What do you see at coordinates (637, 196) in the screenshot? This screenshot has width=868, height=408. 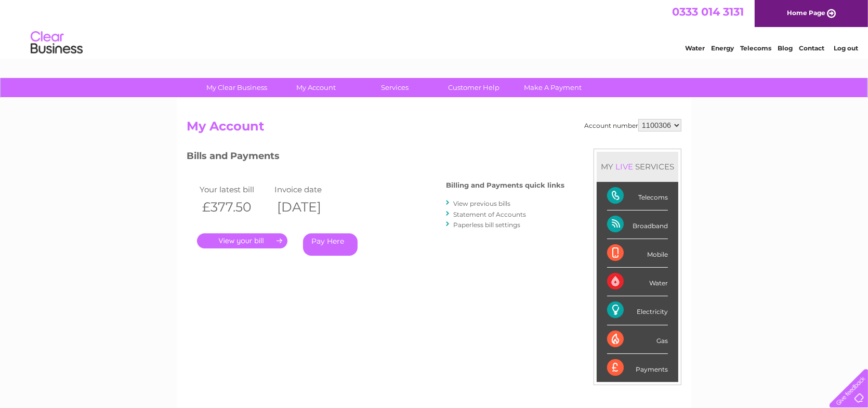 I see `div: Telecoms` at bounding box center [637, 196].